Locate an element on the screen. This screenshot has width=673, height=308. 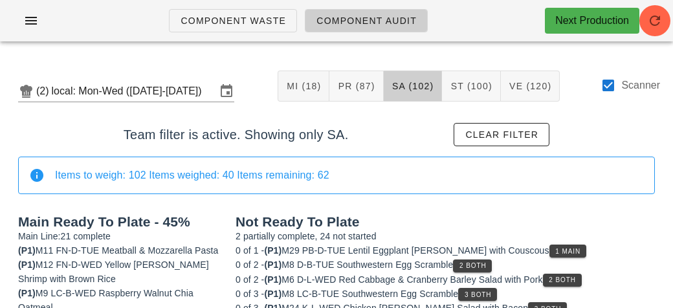
button: SA (102) is located at coordinates (413, 86).